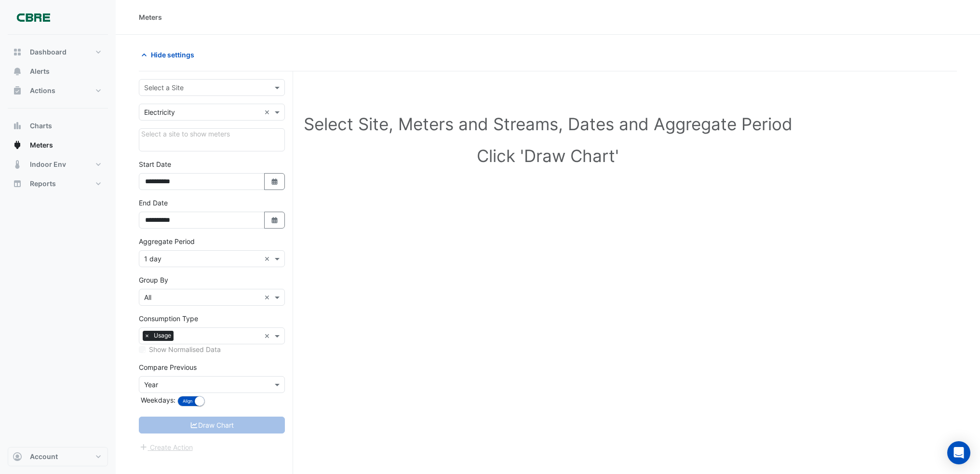 The image size is (980, 474). What do you see at coordinates (48, 165) in the screenshot?
I see `span: Indoor Env` at bounding box center [48, 165].